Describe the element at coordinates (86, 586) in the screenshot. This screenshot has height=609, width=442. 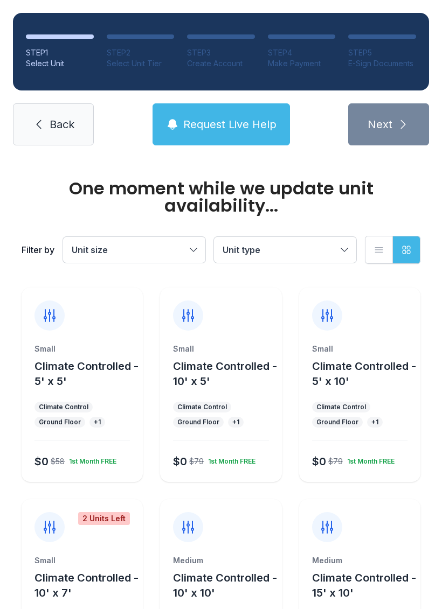
I see `span: Climate Controlled - 10' x 7'` at that location.